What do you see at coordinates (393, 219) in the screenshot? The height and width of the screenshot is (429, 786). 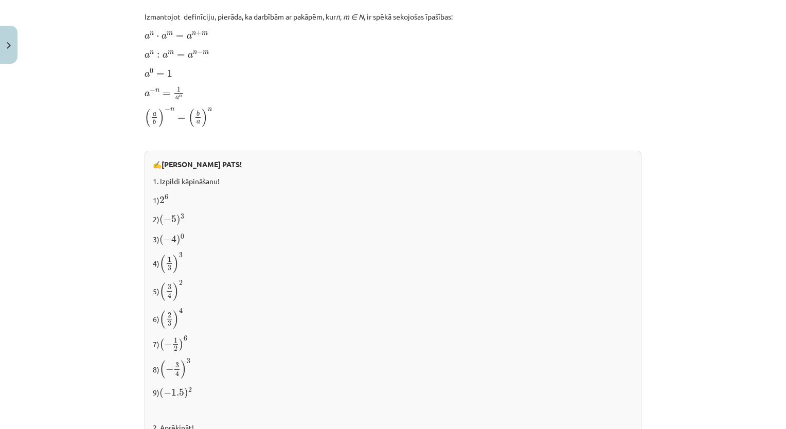 I see `p: 2)` at bounding box center [393, 219].